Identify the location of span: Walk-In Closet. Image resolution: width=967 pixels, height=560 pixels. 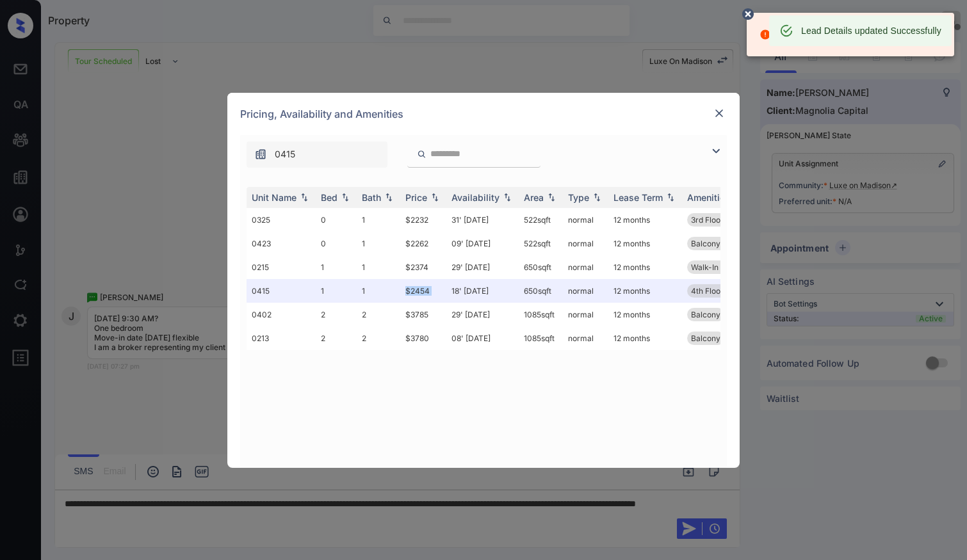
(717, 267).